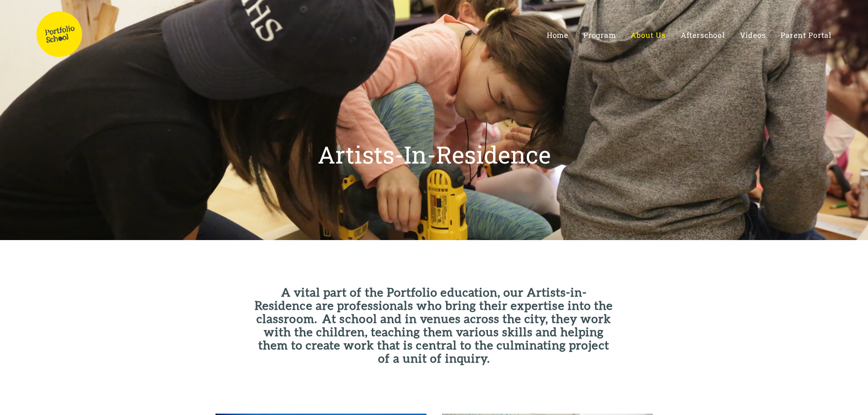 This screenshot has height=415, width=868. What do you see at coordinates (557, 34) in the screenshot?
I see `a: Home` at bounding box center [557, 34].